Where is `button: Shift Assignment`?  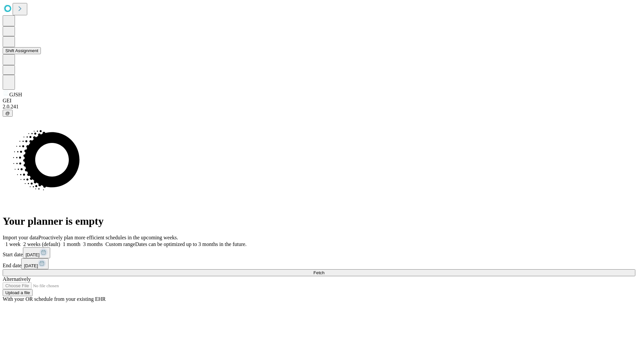
button: Shift Assignment is located at coordinates (22, 50).